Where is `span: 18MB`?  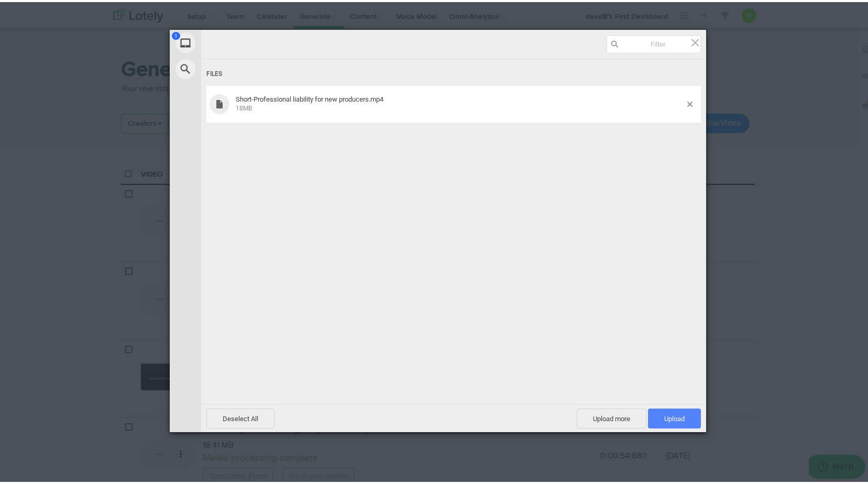
span: 18MB is located at coordinates (243, 106).